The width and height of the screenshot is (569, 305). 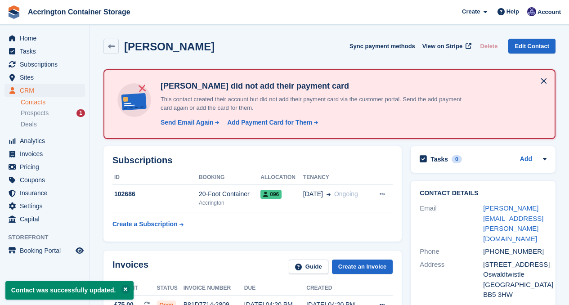 What do you see at coordinates (53, 124) in the screenshot?
I see `a: Deals` at bounding box center [53, 124].